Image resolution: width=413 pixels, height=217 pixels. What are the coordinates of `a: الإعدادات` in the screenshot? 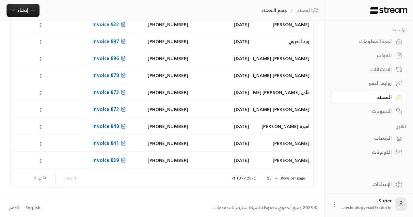 It's located at (369, 184).